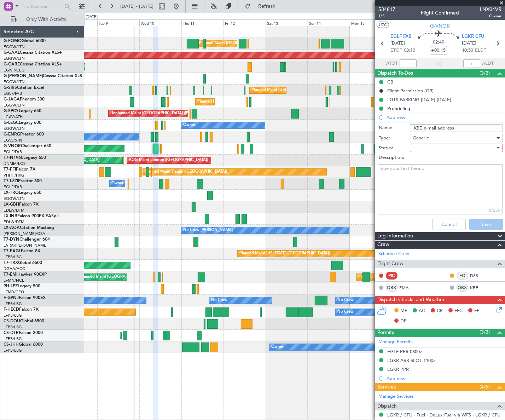 The image size is (505, 420). What do you see at coordinates (12, 135) in the screenshot?
I see `span: G-ENRG` at bounding box center [12, 135].